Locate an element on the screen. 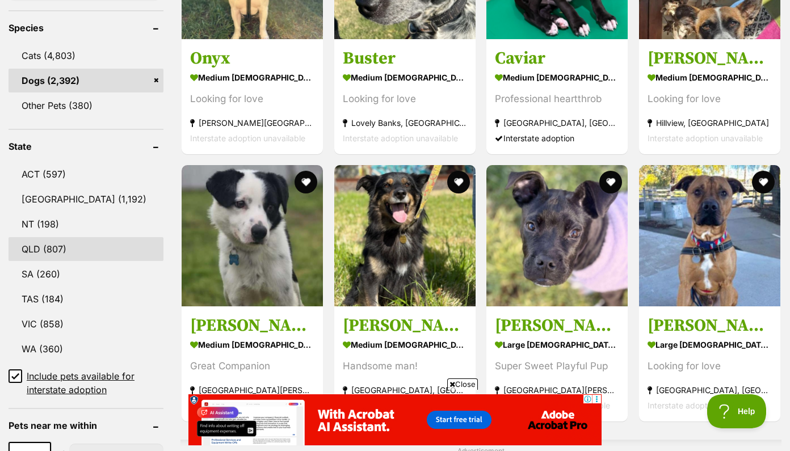 Image resolution: width=790 pixels, height=451 pixels. header: Species is located at coordinates (86, 28).